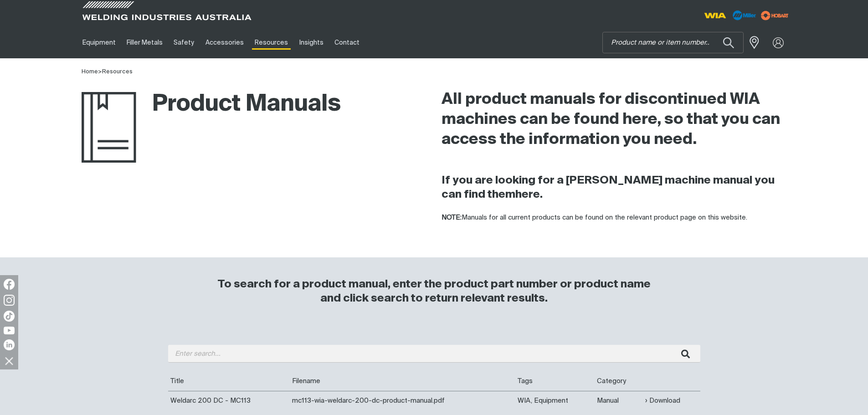 This screenshot has height=415, width=868. Describe the element at coordinates (184, 43) in the screenshot. I see `a: Safety` at that location.